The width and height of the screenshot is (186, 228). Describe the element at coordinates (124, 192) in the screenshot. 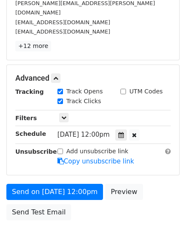

I see `a: Preview` at that location.